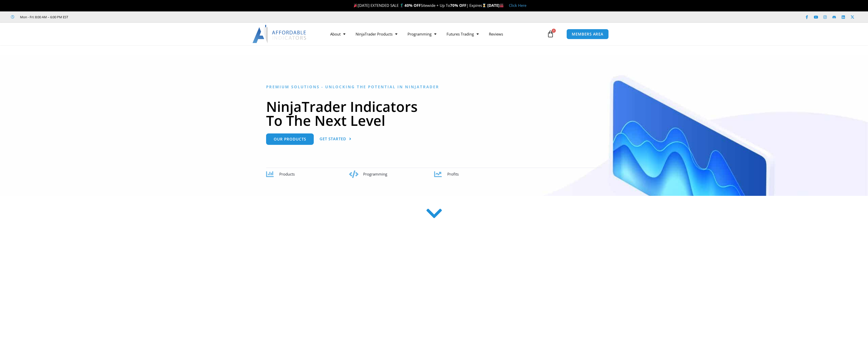  Describe the element at coordinates (412, 6) in the screenshot. I see `strong: 40% OFF` at that location.